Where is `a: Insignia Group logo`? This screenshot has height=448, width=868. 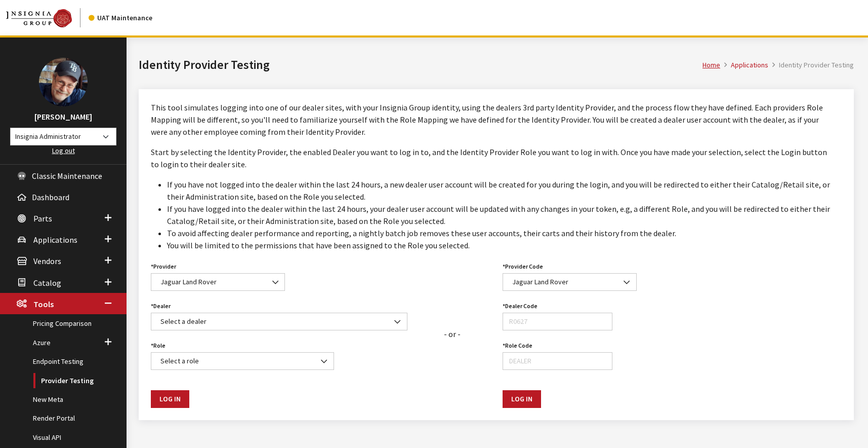 a: Insignia Group logo is located at coordinates (47, 18).